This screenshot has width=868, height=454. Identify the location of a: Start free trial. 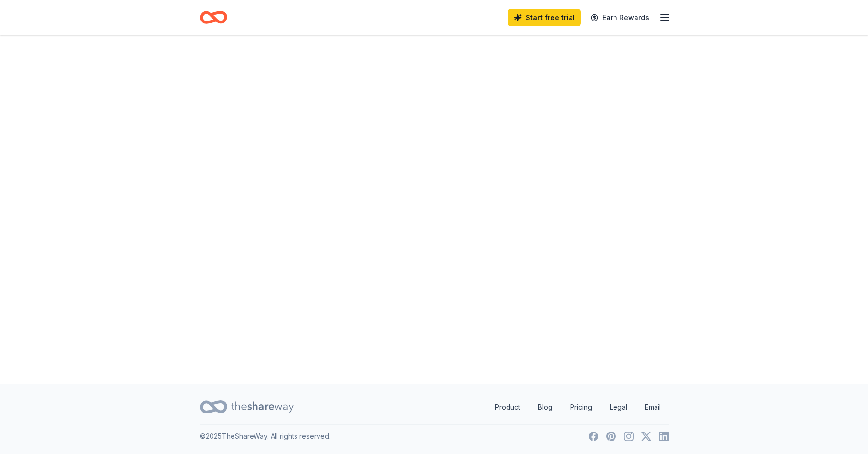
(544, 17).